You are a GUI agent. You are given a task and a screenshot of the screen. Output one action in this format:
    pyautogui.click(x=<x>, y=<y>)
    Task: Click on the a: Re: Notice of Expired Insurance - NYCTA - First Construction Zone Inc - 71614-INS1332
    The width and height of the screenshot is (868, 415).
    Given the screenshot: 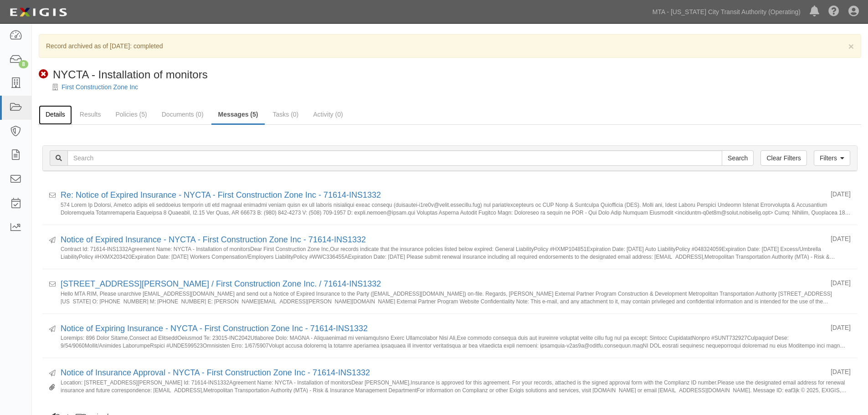 What is the action you would take?
    pyautogui.click(x=221, y=195)
    